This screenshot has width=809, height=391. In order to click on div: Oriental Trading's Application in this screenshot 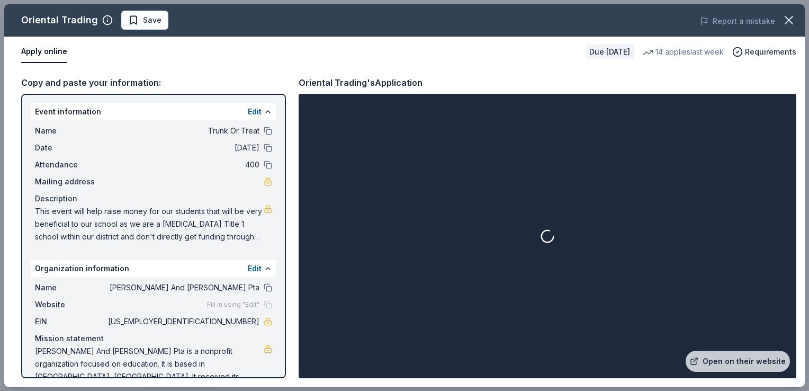, I will do `click(360, 83)`.